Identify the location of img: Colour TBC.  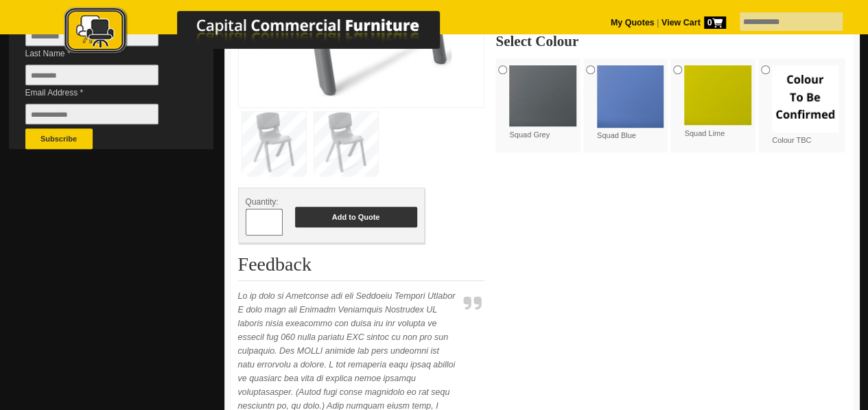
(806, 99).